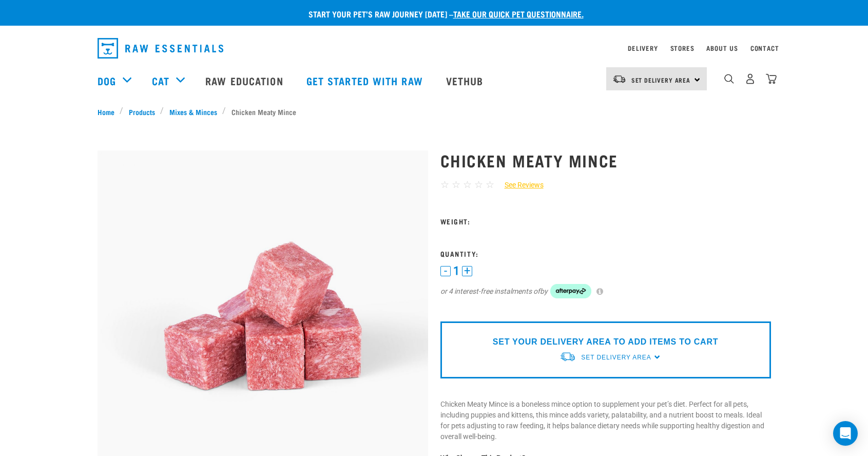 The image size is (868, 456). I want to click on a: Dog, so click(106, 81).